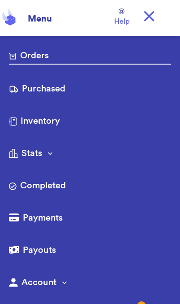  What do you see at coordinates (90, 154) in the screenshot?
I see `button: Stats` at bounding box center [90, 154].